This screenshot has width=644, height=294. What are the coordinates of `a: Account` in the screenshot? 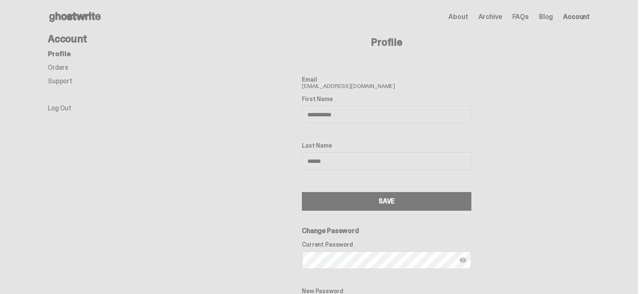 It's located at (576, 17).